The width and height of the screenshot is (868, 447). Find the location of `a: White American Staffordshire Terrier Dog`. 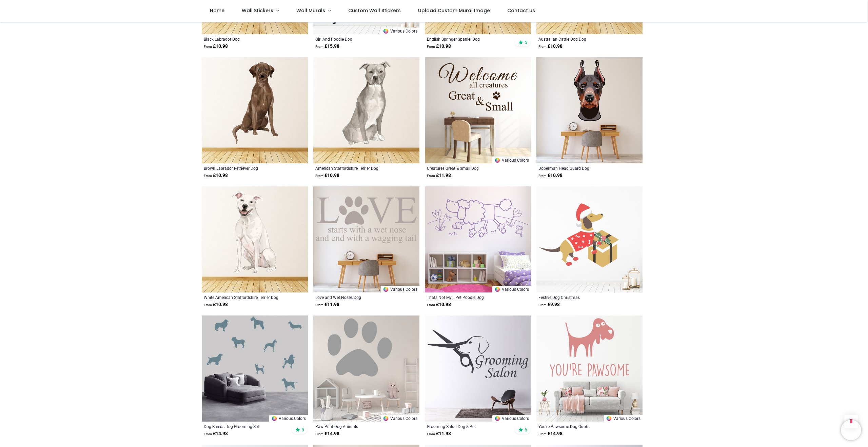

a: White American Staffordshire Terrier Dog is located at coordinates (244, 297).